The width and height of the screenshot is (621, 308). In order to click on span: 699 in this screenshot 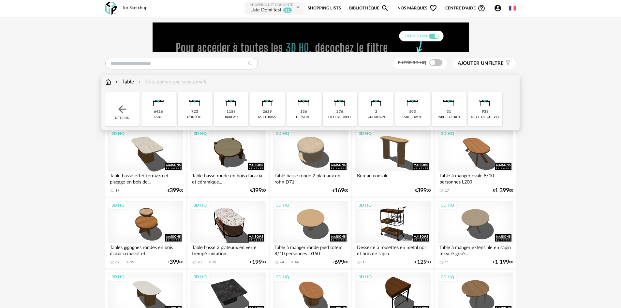, I will do `click(339, 262)`.